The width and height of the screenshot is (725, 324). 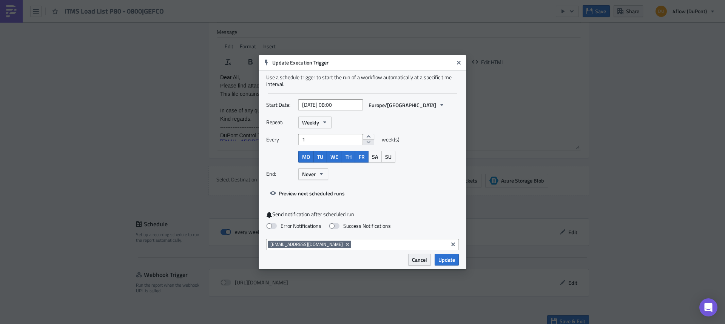 I want to click on input: YYYY-MM-DD HH:mm, so click(x=330, y=105).